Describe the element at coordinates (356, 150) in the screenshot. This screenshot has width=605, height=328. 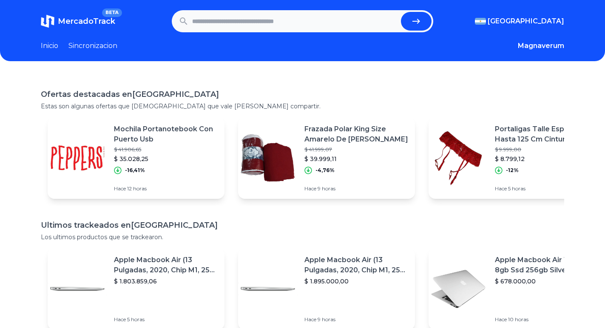
I see `p: $ 41.999,07` at that location.